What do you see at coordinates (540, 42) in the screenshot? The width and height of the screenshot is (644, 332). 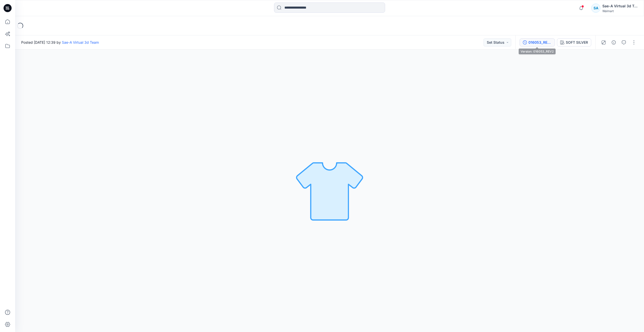 I see `div: 016053_REV2` at bounding box center [540, 42].